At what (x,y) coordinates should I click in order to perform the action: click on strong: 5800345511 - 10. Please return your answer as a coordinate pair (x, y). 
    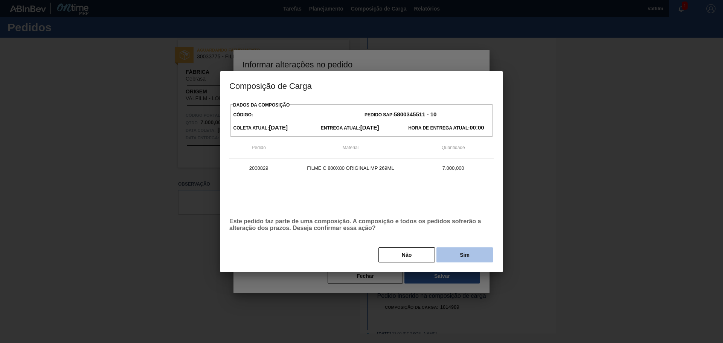
    Looking at the image, I should click on (415, 114).